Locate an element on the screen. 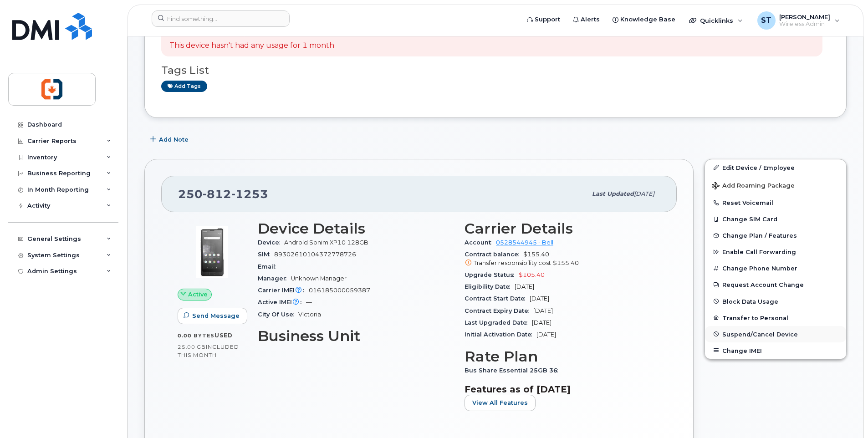  span: Transfer responsibility cost is located at coordinates (512, 263).